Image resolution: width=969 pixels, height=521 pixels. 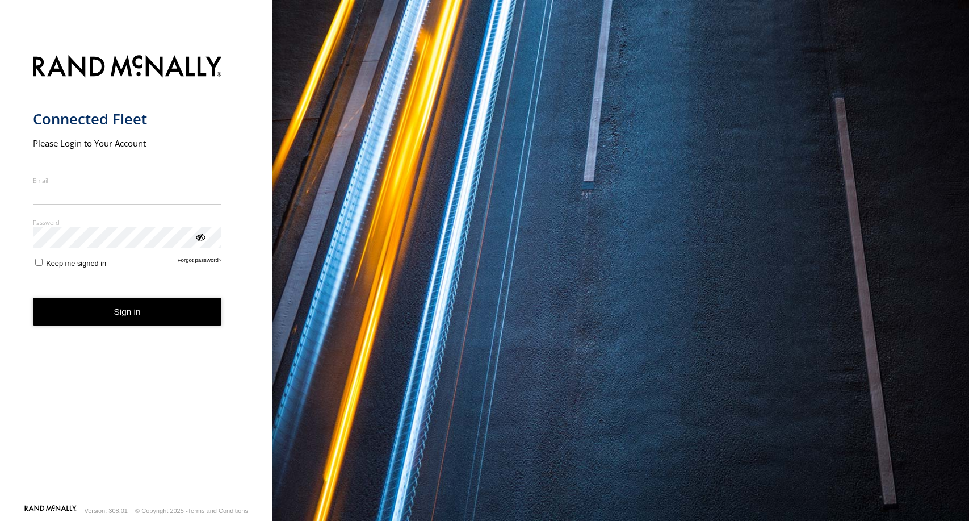 I want to click on input: Keep me signed in, so click(x=39, y=262).